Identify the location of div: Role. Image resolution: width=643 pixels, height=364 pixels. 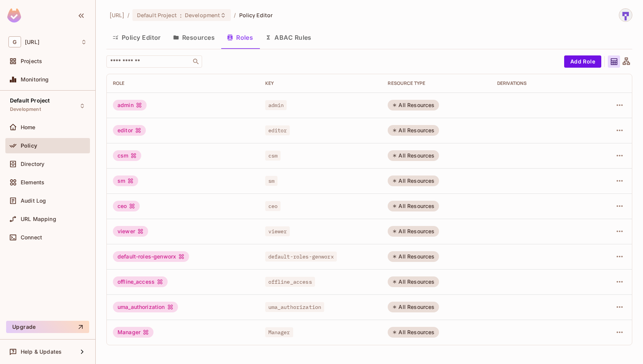
(183, 83).